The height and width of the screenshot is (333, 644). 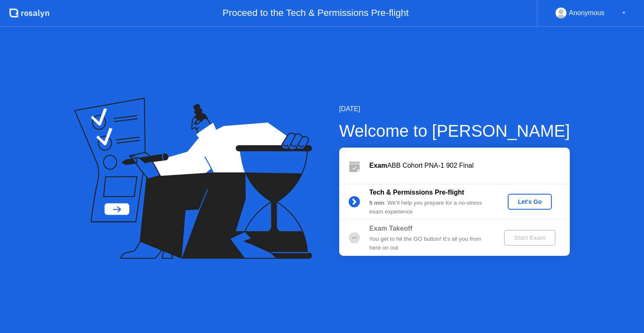 What do you see at coordinates (529, 238) in the screenshot?
I see `button: Start Exam` at bounding box center [529, 238].